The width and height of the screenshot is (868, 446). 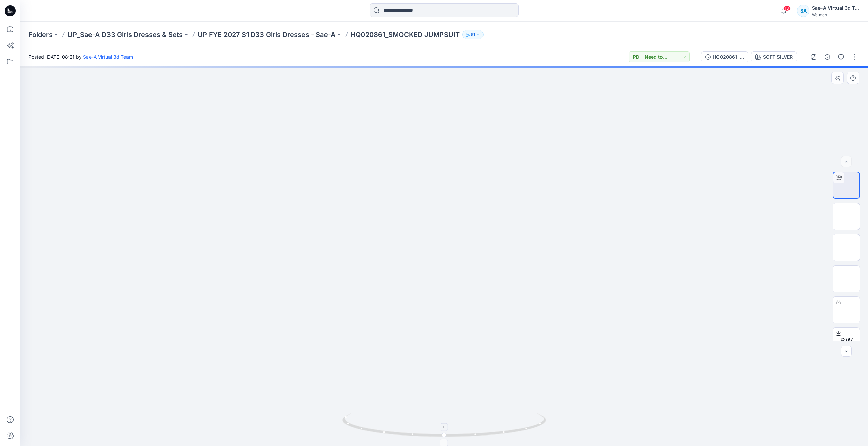 What do you see at coordinates (473, 35) in the screenshot?
I see `button: 51` at bounding box center [473, 35].